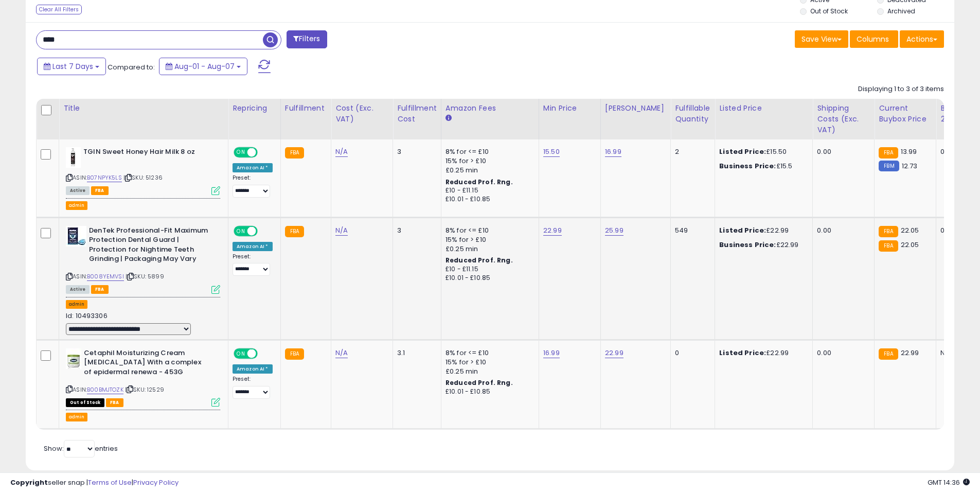 This screenshot has height=493, width=980. I want to click on div: Min Price, so click(570, 108).